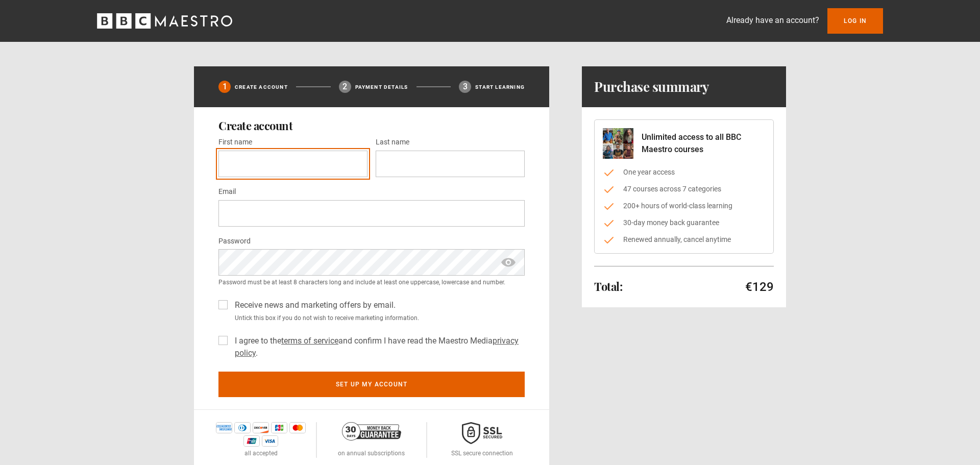  I want to click on small: Untick this box if you do not wish to receive marketing information., so click(378, 317).